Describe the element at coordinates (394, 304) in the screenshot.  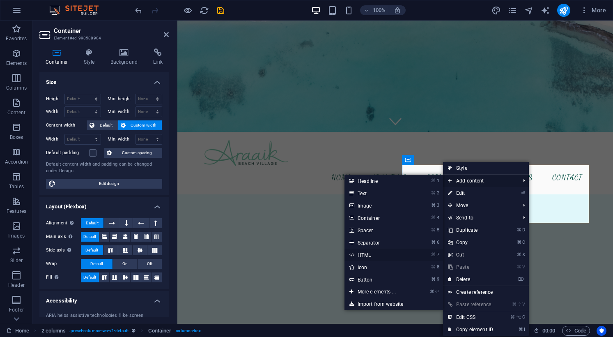
I see `a: Import from website` at that location.